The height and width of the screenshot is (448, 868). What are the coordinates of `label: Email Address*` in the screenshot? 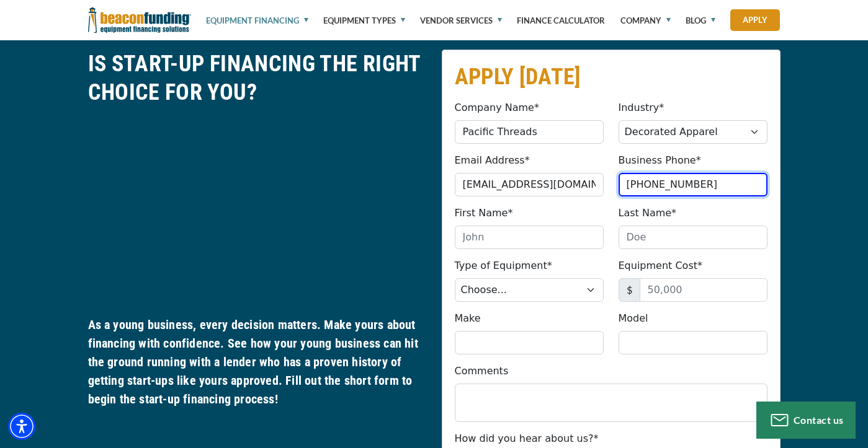 It's located at (492, 161).